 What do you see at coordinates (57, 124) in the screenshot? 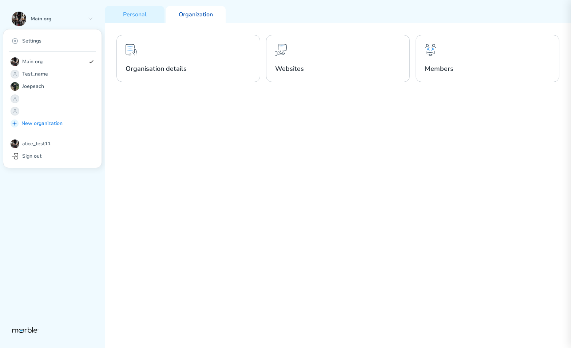
I see `p: New organization` at bounding box center [57, 124].